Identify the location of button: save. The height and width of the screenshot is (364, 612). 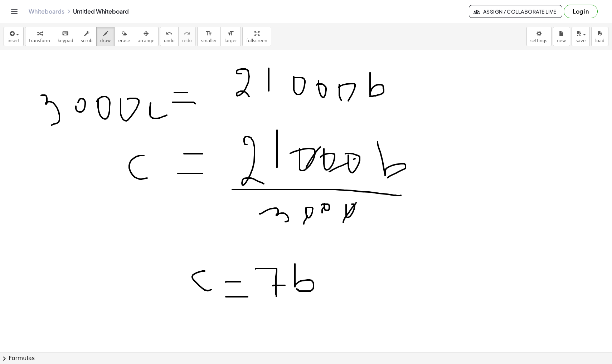
(580, 36).